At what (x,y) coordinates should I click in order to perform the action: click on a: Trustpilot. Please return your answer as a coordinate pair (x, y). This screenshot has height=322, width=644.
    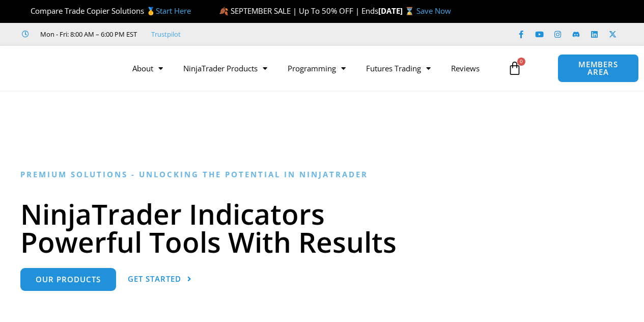
    Looking at the image, I should click on (166, 34).